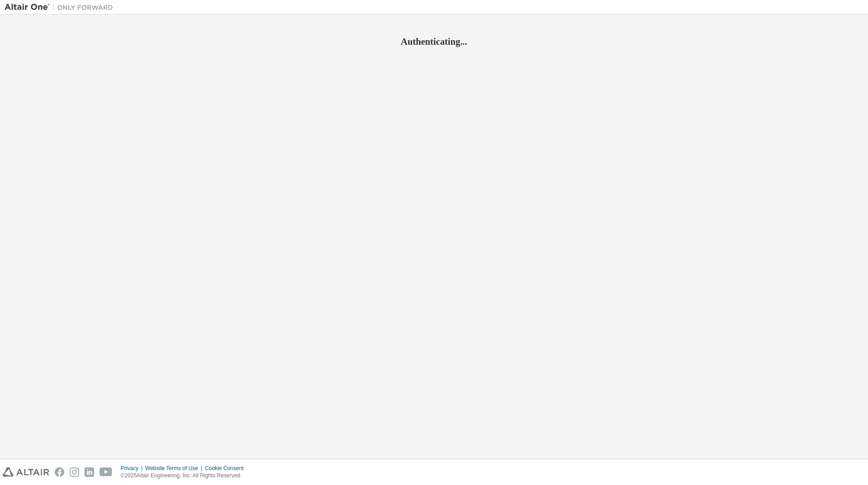 The image size is (868, 485). What do you see at coordinates (74, 472) in the screenshot?
I see `img: instagram.svg` at bounding box center [74, 472].